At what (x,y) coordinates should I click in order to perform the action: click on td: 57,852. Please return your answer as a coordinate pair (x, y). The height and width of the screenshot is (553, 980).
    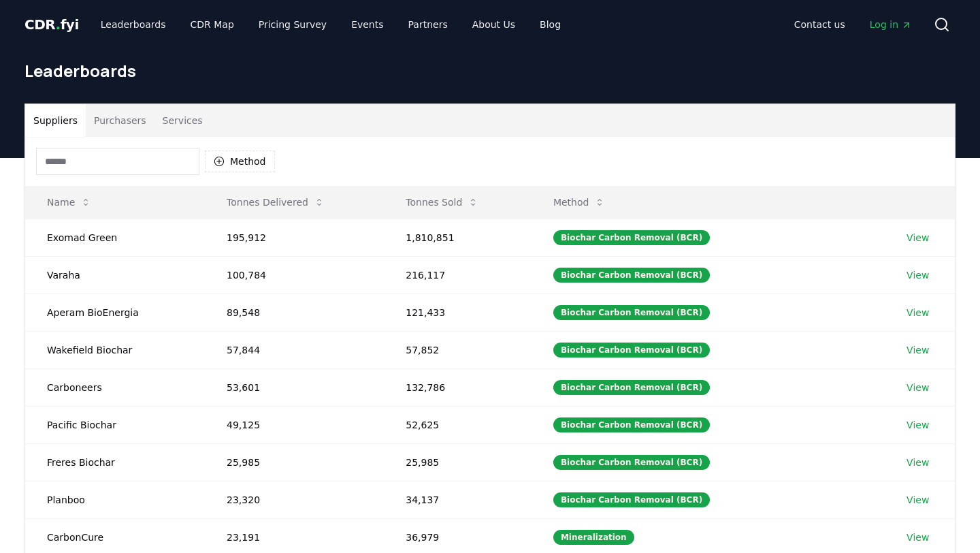
    Looking at the image, I should click on (457, 349).